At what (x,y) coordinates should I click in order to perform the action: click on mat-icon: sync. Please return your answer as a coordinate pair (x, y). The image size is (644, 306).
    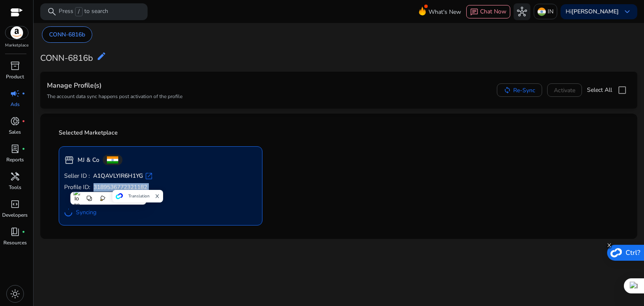
    Looking at the image, I should click on (507, 91).